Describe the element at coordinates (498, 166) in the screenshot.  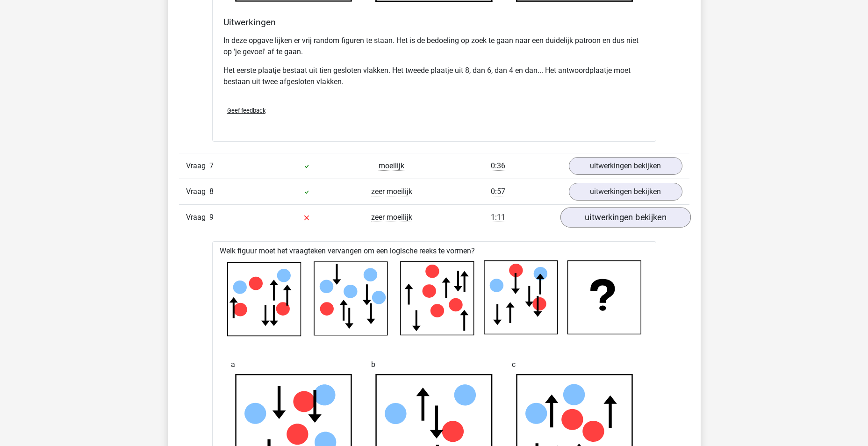
I see `span: 0:36` at that location.